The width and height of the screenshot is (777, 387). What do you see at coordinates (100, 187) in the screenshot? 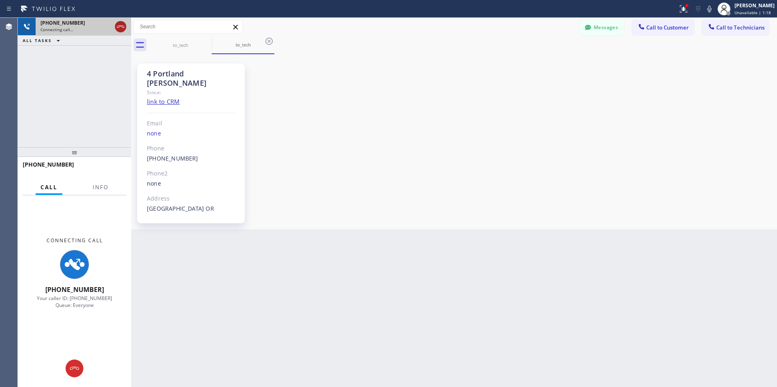
I see `span: Info` at bounding box center [100, 187].